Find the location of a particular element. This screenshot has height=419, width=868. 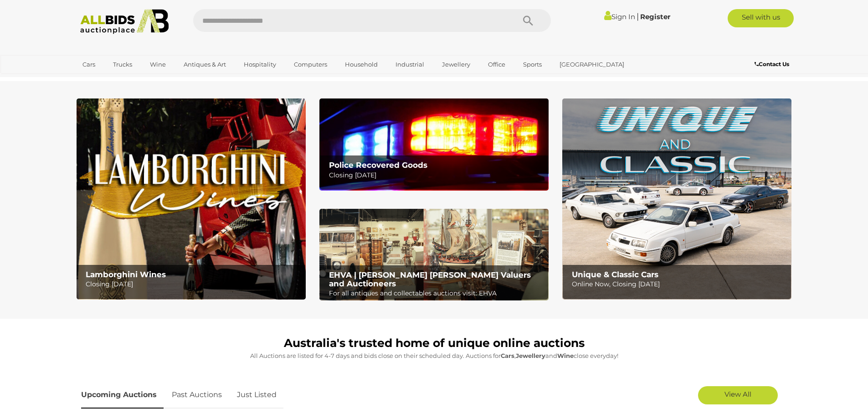

a: Sign In is located at coordinates (619, 17).